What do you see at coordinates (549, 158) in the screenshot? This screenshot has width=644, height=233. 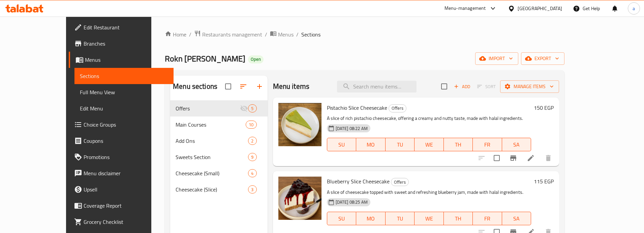 I see `button: delete` at bounding box center [549, 158].